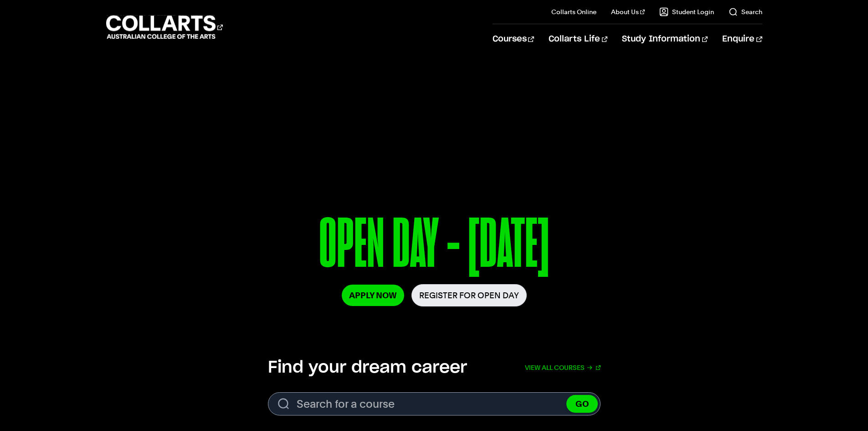 Image resolution: width=868 pixels, height=431 pixels. What do you see at coordinates (687, 12) in the screenshot?
I see `a: Student Login` at bounding box center [687, 12].